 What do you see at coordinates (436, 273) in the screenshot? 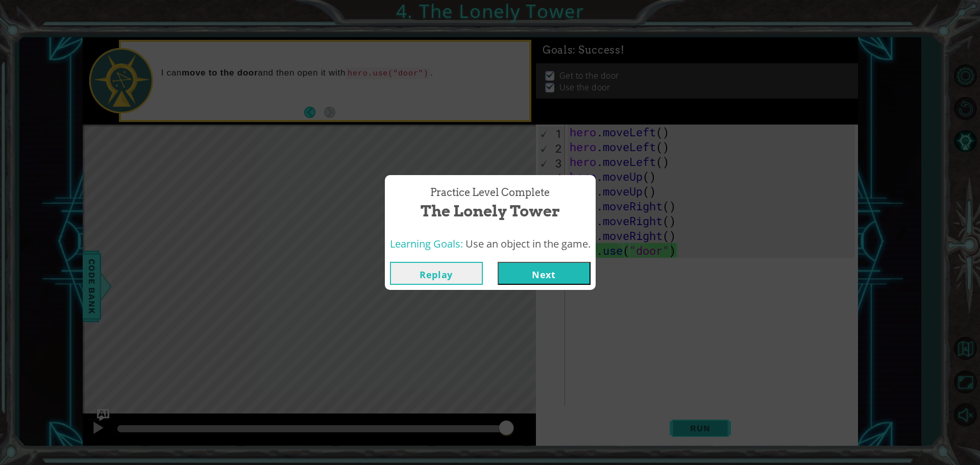
I see `button: Replay` at bounding box center [436, 273].